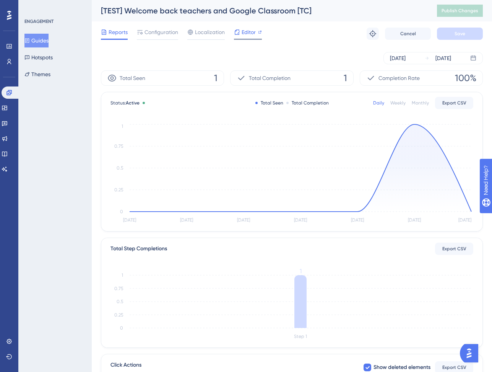 This screenshot has height=372, width=492. Describe the element at coordinates (125, 103) in the screenshot. I see `span: Status:` at that location.